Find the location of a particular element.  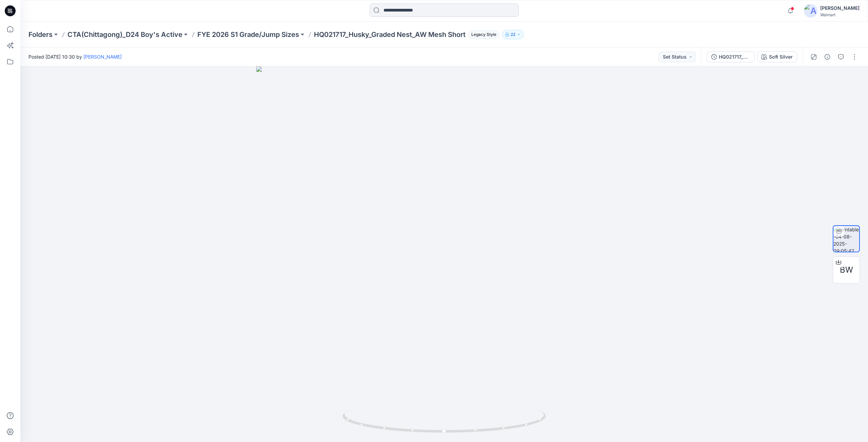

button: Soft Silver is located at coordinates (777, 57).